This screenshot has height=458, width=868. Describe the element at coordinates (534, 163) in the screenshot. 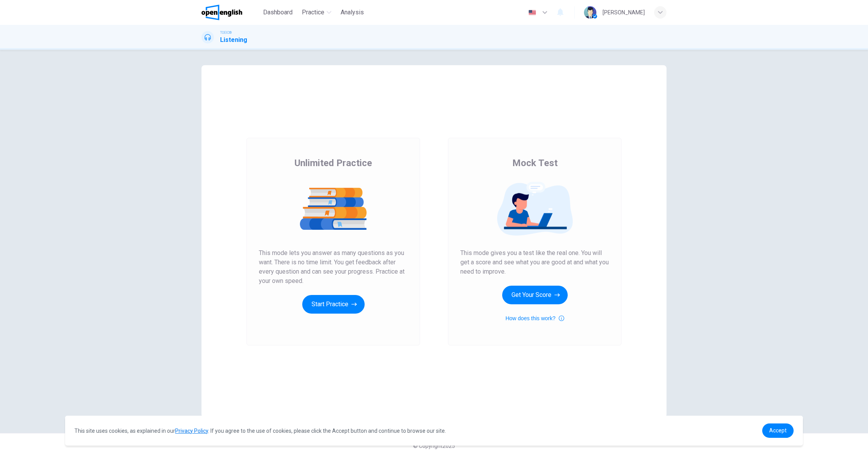

I see `span: Mock Test` at that location.